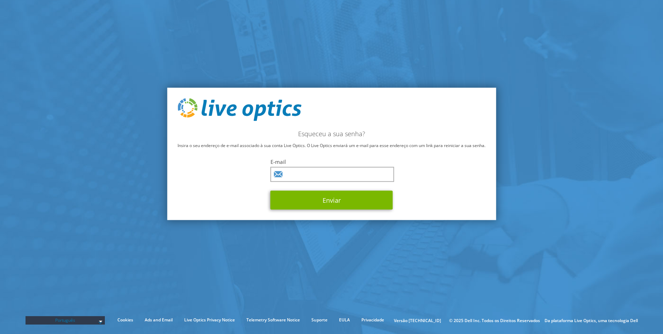 The image size is (663, 334). Describe the element at coordinates (373, 320) in the screenshot. I see `a: Privacidade` at that location.